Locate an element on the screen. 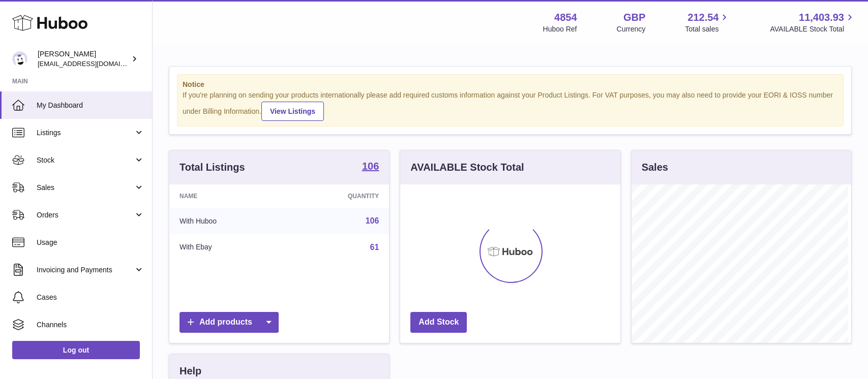  img: jimleo21@yahoo.gr is located at coordinates (20, 59).